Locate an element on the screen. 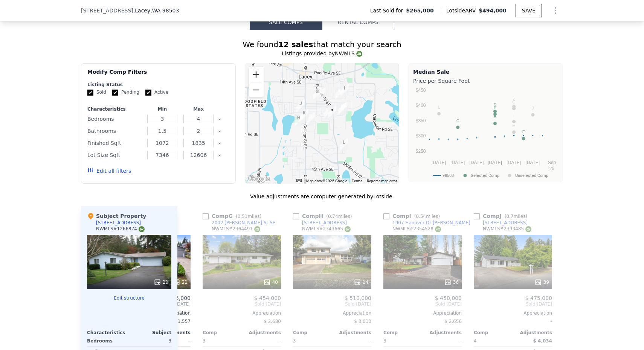 This screenshot has height=350, width=644. div: NWMLS # 2393485 is located at coordinates (507, 229).